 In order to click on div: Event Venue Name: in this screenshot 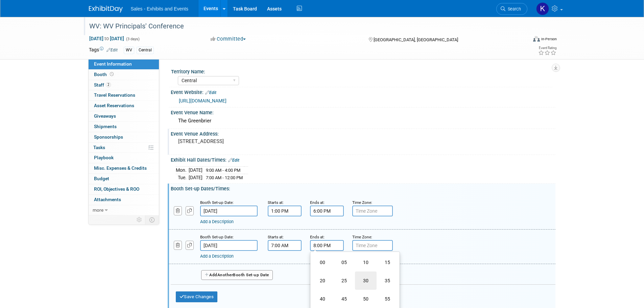, I will do `click(363, 112)`.